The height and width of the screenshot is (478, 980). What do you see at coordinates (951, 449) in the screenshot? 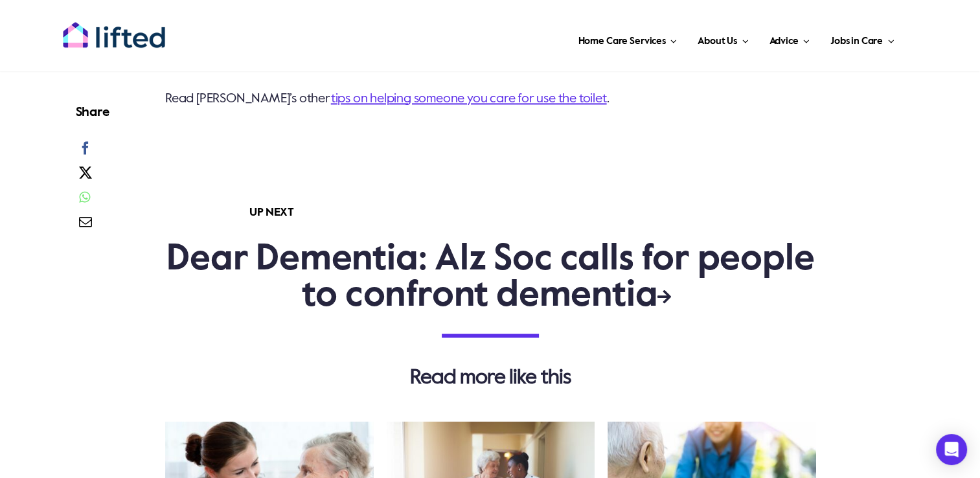
I see `div: Open Intercom Messenger` at bounding box center [951, 449].